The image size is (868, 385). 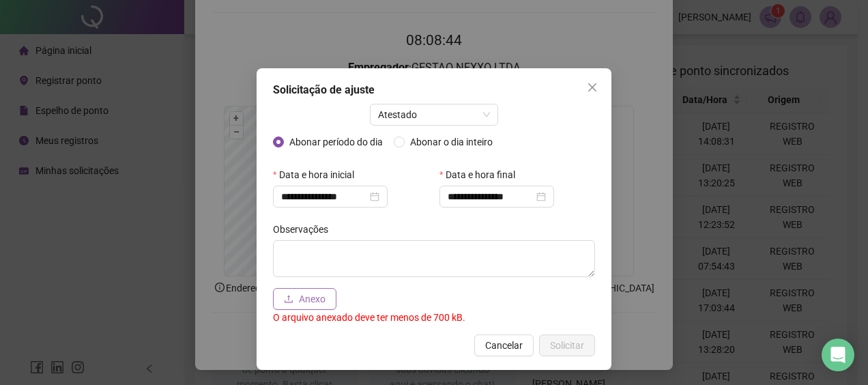 I want to click on span: Abonar o dia inteiro, so click(x=451, y=142).